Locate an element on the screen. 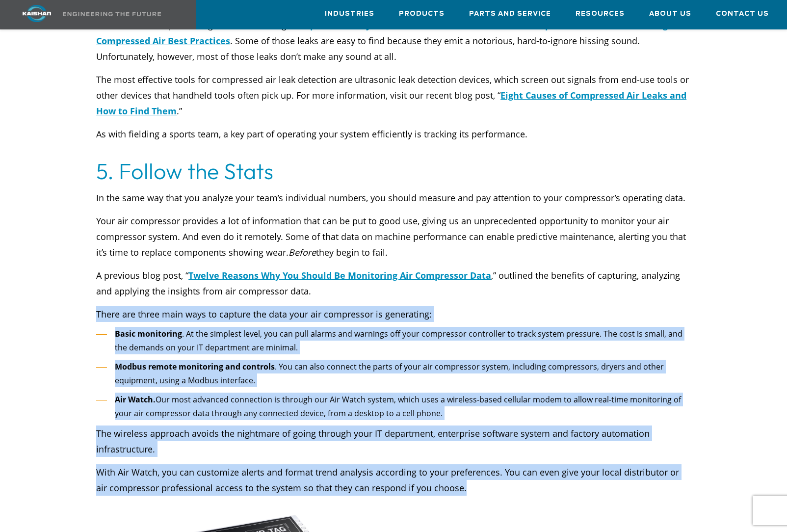 This screenshot has height=532, width=787. p: There are three main ways to capture the data your air compressor is generating: is located at coordinates (394, 314).